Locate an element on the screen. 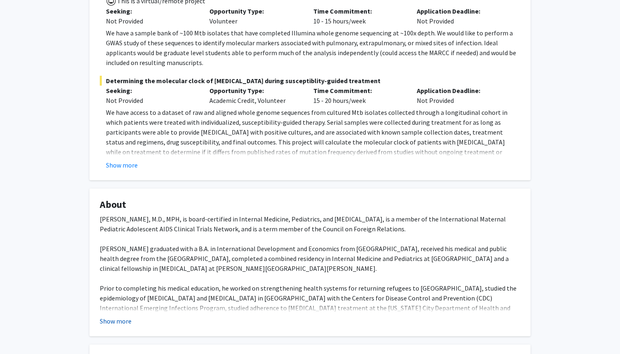 The width and height of the screenshot is (620, 354). div: Volunteer is located at coordinates (255, 16).